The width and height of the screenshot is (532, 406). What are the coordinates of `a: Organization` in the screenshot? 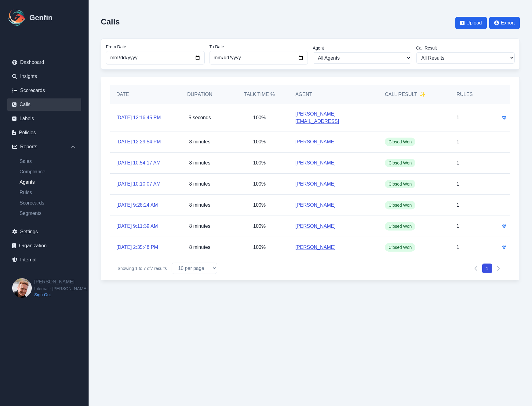 It's located at (44, 246).